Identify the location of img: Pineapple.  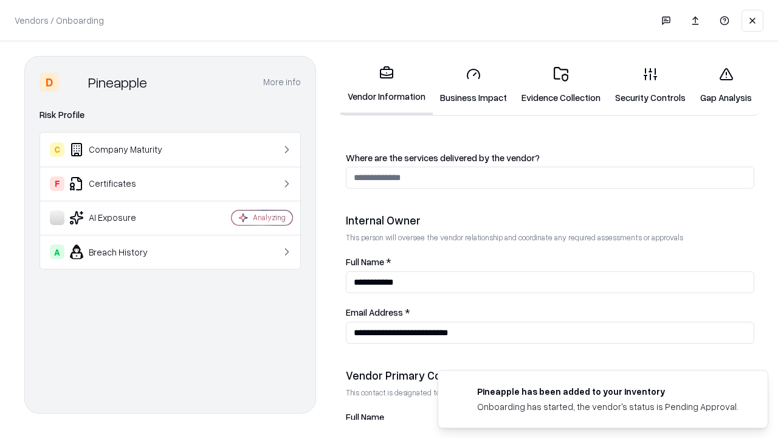
(74, 82).